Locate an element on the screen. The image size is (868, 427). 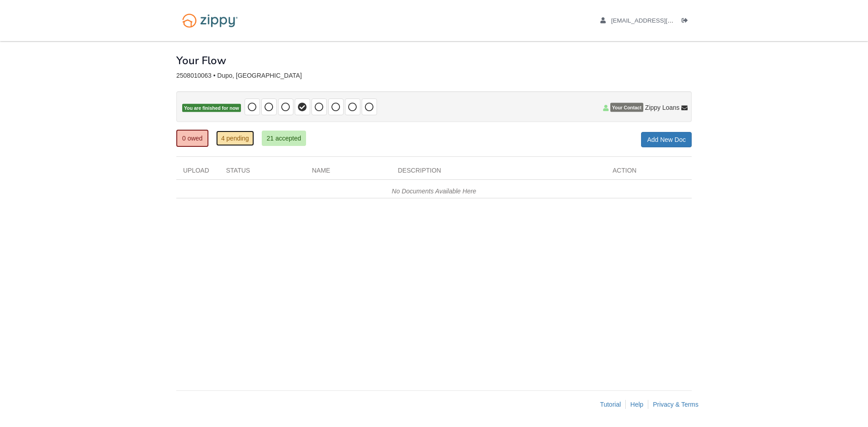
em: No Documents Available Here is located at coordinates (434, 192).